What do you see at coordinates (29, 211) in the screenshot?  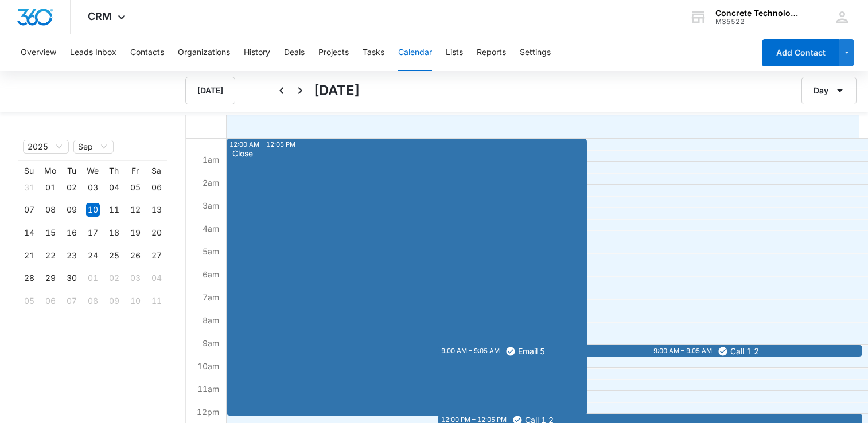 I see `td: 2025-09-07` at bounding box center [29, 211].